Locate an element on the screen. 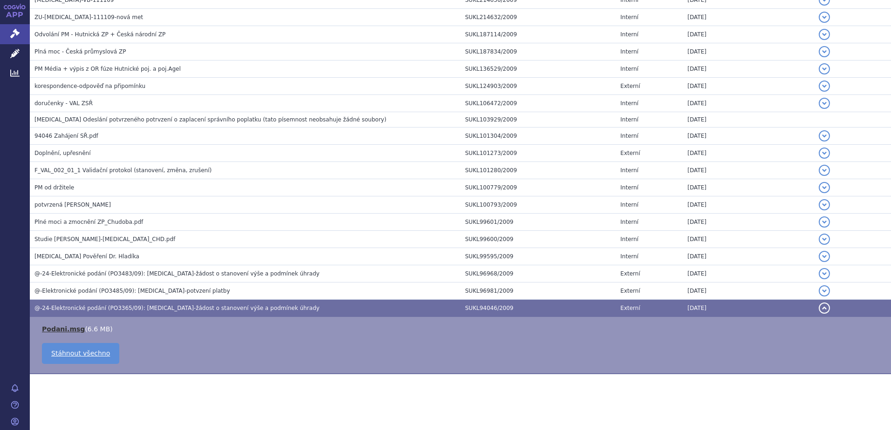 Image resolution: width=891 pixels, height=430 pixels. td: SUKL214632/2009 is located at coordinates (538, 17).